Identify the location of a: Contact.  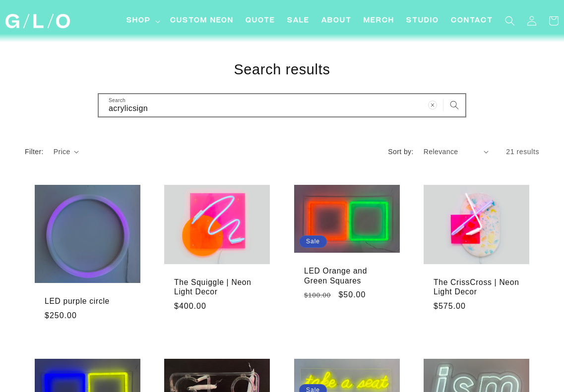
(472, 21).